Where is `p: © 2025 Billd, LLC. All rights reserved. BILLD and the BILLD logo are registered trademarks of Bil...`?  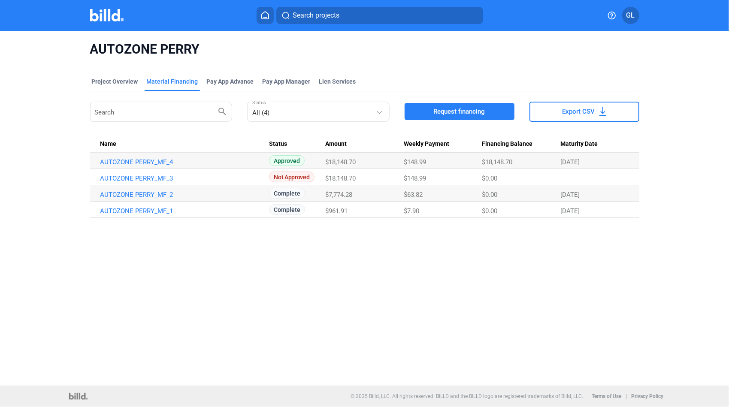
p: © 2025 Billd, LLC. All rights reserved. BILLD and the BILLD logo are registered trademarks of Bil... is located at coordinates (467, 396).